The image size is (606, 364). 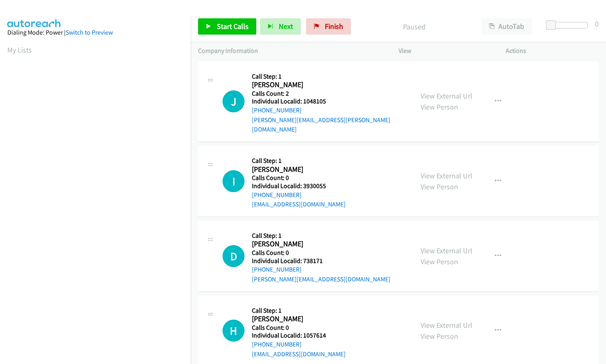 I want to click on button: AutoTab, so click(x=507, y=26).